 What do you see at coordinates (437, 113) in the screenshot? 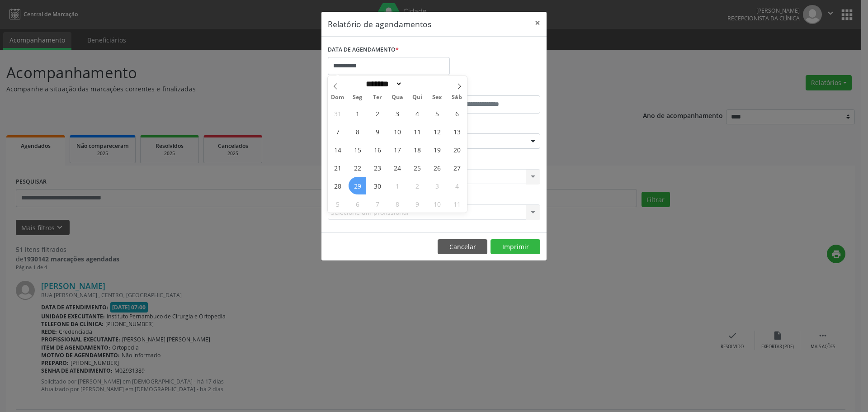
I see `span: Setembro 5, 2025` at bounding box center [437, 113].